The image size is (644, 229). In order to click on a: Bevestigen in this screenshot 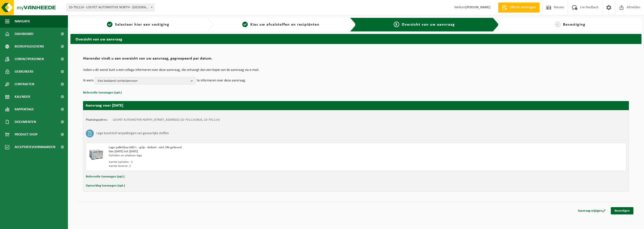, I will do `click(622, 211)`.